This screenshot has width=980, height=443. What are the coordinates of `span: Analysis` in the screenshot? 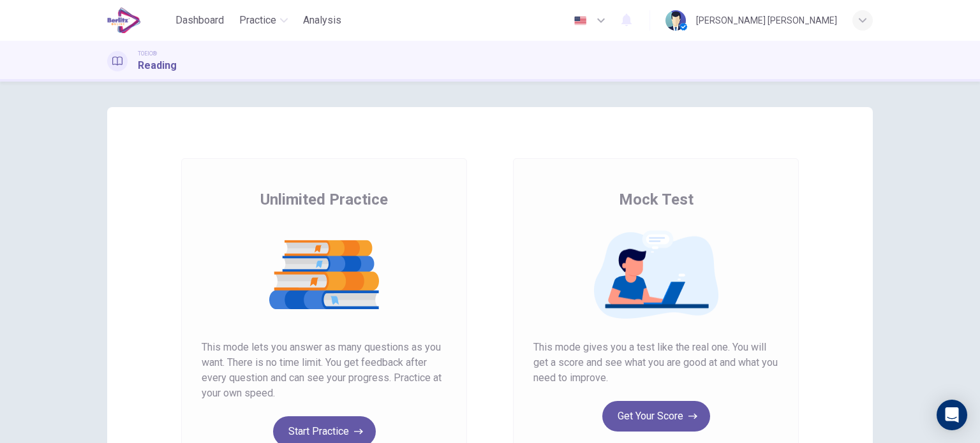 It's located at (322, 21).